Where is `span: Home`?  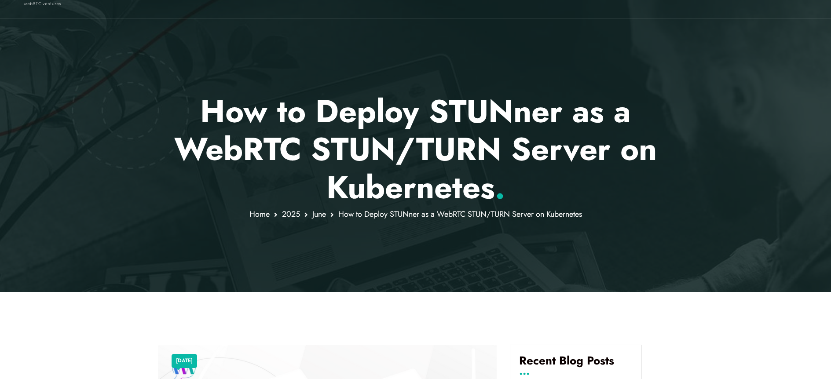 span: Home is located at coordinates (260, 214).